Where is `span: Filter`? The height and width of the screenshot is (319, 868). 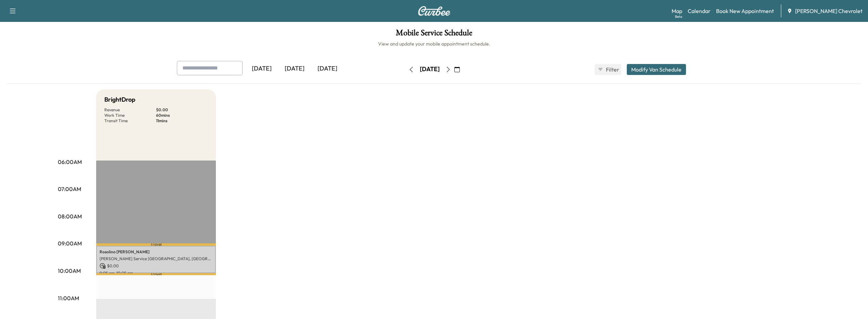 span: Filter is located at coordinates (612, 70).